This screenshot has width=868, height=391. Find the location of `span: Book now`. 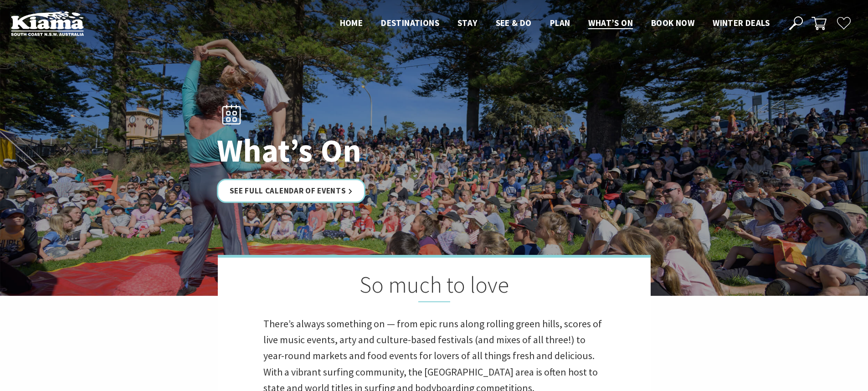

span: Book now is located at coordinates (673, 23).